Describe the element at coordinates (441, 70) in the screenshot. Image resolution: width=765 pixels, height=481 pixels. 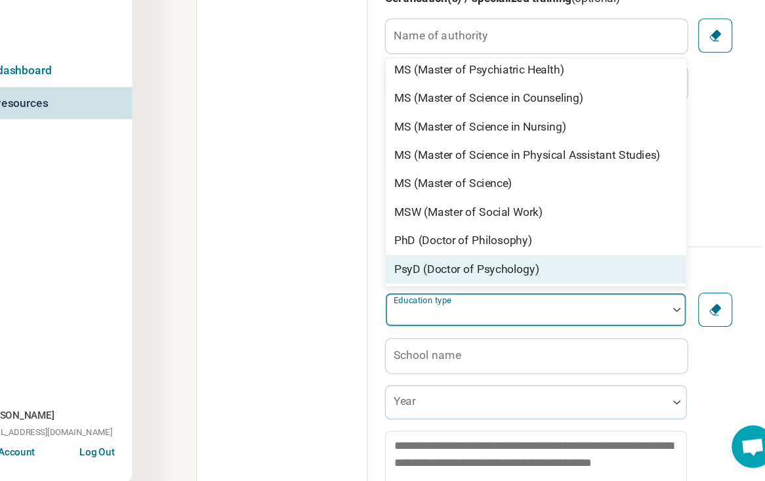
I see `label: Name of authority` at that location.